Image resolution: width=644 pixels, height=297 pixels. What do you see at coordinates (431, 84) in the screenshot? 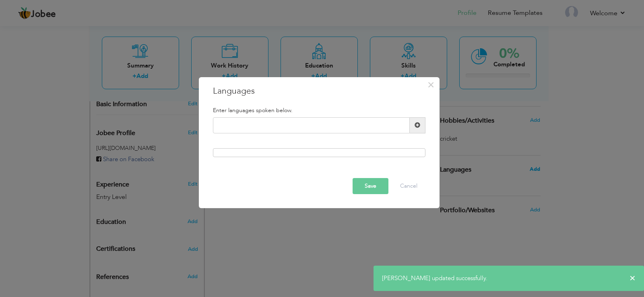
I see `button: Close` at bounding box center [431, 84].